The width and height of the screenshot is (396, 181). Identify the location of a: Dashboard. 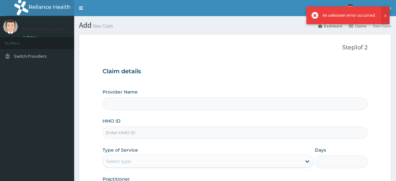
(330, 26).